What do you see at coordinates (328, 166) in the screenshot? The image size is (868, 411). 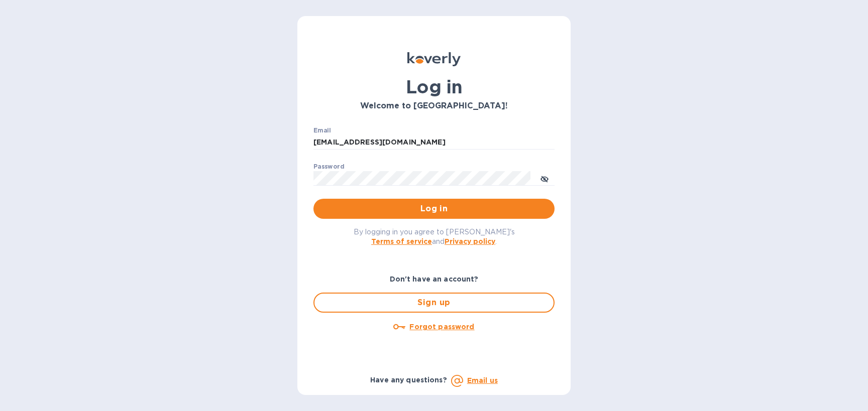 I see `label: Password` at bounding box center [328, 166].